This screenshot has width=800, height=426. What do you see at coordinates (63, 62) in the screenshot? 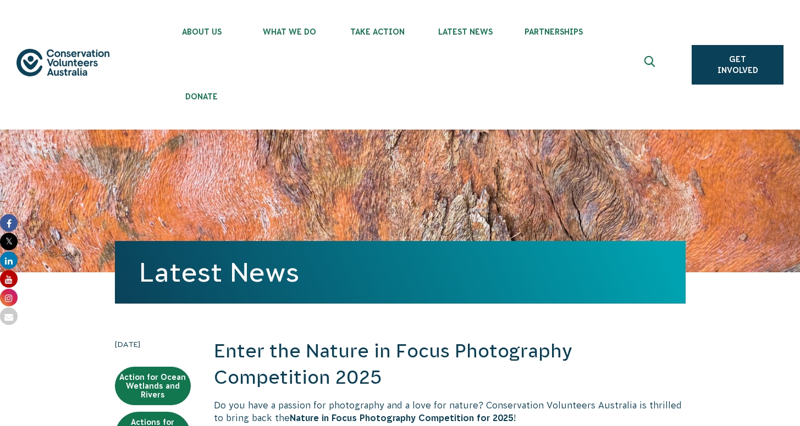
I see `img: logo.svg` at bounding box center [63, 62].